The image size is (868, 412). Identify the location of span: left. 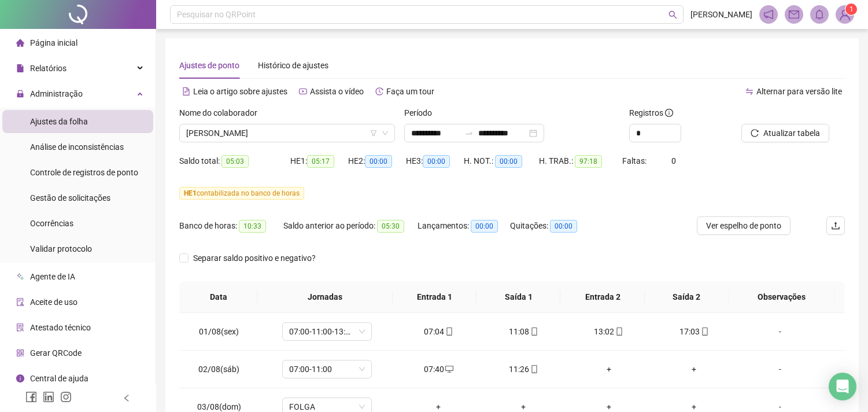
(126, 397).